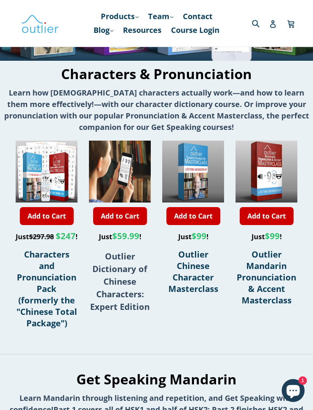 The height and width of the screenshot is (410, 313). What do you see at coordinates (293, 391) in the screenshot?
I see `inbox-online-store-chat: Shopify online store chat` at bounding box center [293, 391].